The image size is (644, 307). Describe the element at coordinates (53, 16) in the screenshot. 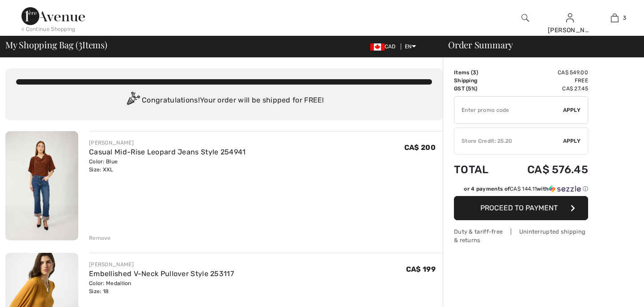

I see `img: 1ère Avenue` at that location.